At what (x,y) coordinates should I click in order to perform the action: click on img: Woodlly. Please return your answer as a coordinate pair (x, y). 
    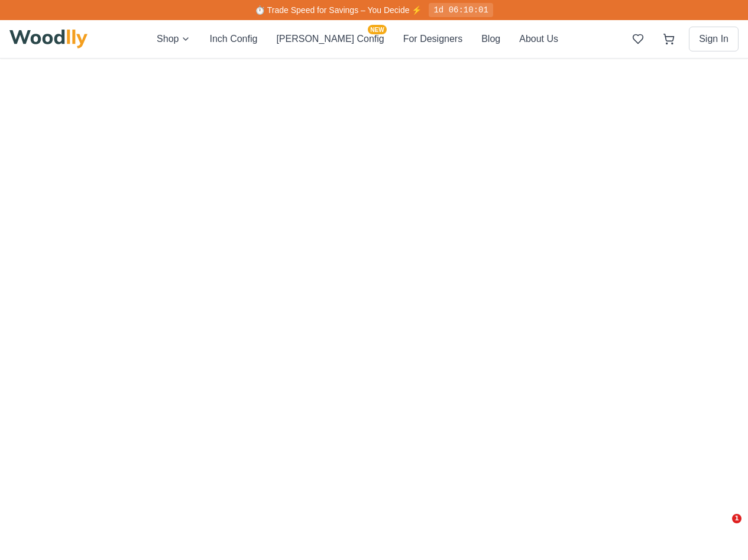
    Looking at the image, I should click on (49, 39).